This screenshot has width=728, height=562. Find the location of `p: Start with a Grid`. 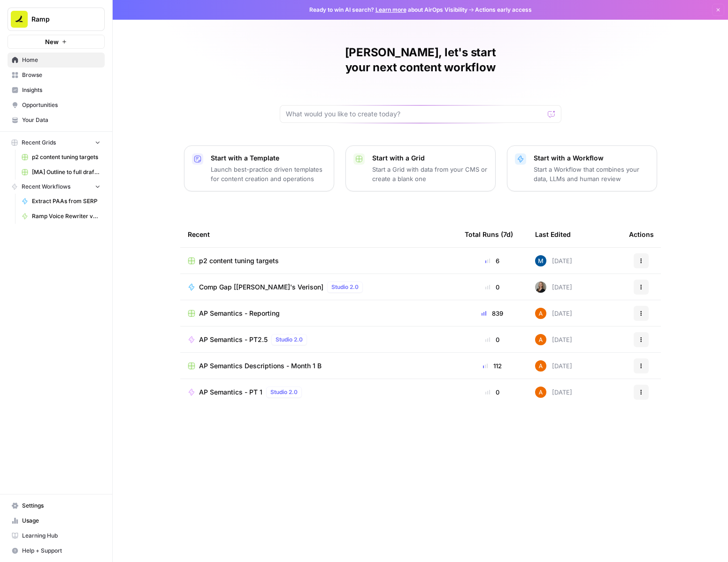

p: Start with a Grid is located at coordinates (430, 158).